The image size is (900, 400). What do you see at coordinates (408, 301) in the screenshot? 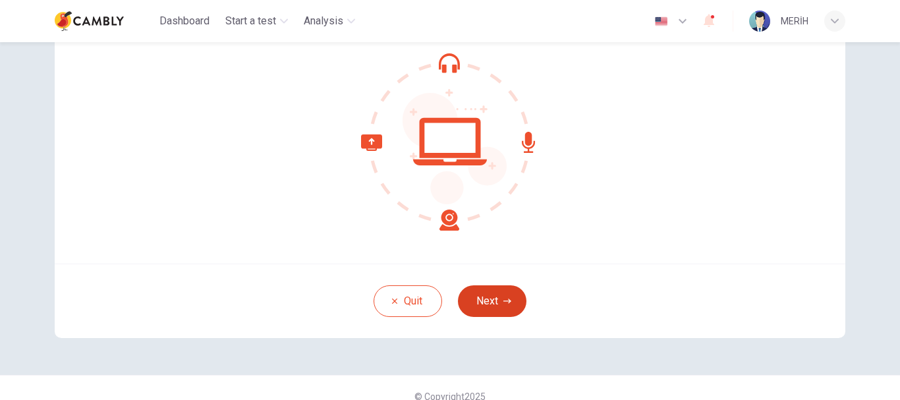
I see `button: Quit` at bounding box center [408, 301].